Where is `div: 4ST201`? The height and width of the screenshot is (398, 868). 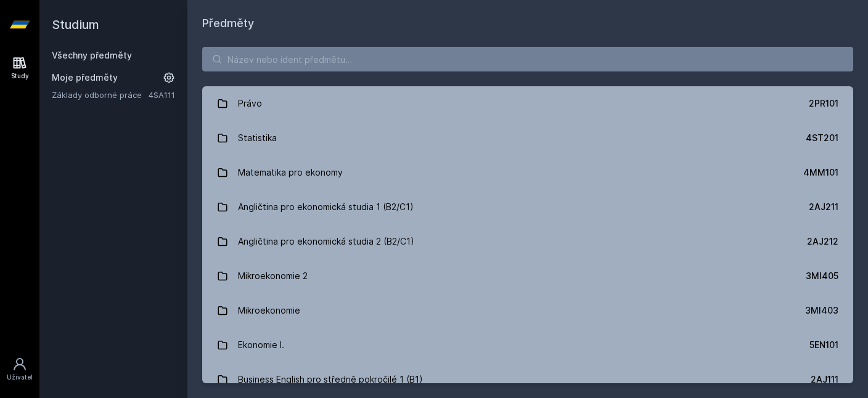
div: 4ST201 is located at coordinates (822, 138).